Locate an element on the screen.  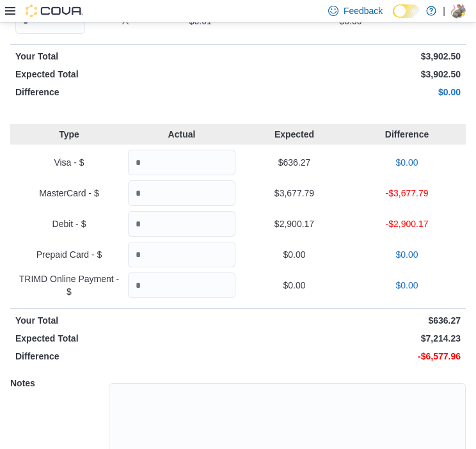
span: Dark Mode is located at coordinates (393, 18).